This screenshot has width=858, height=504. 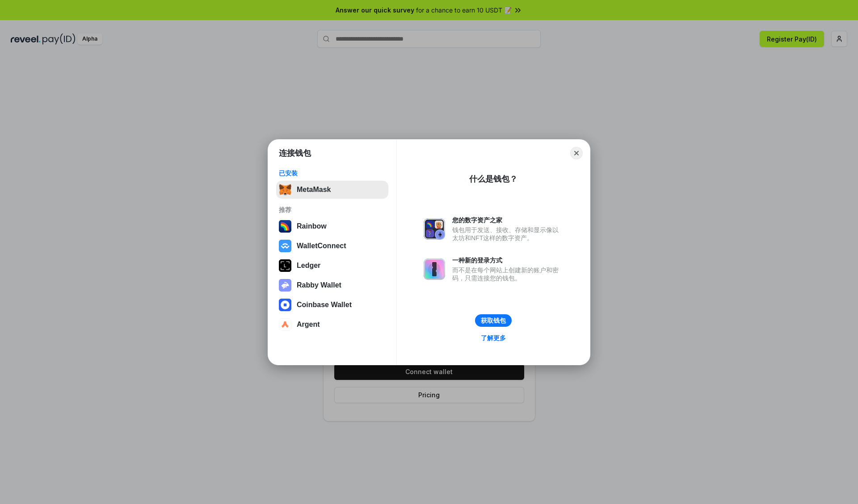 I want to click on div: Ledger, so click(x=309, y=266).